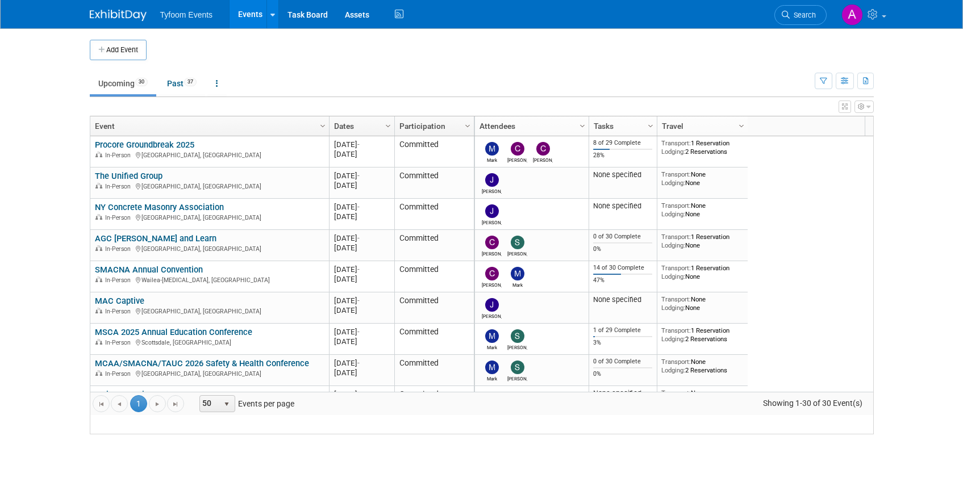 This screenshot has height=482, width=963. What do you see at coordinates (518, 149) in the screenshot?
I see `img: Corbin Nelson` at bounding box center [518, 149].